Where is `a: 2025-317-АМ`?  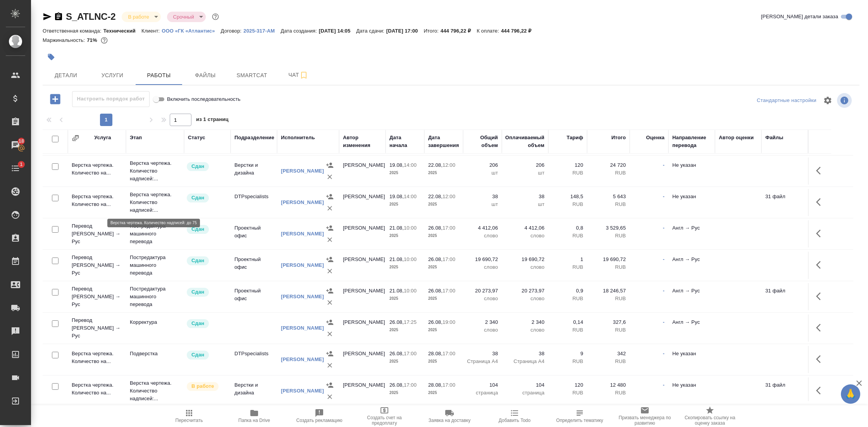 a: 2025-317-АМ is located at coordinates (262, 30).